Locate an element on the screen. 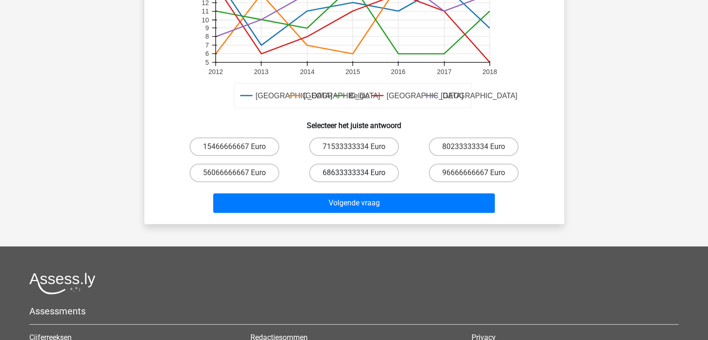 This screenshot has height=340, width=708. label: 71533333334 Euro is located at coordinates (354, 147).